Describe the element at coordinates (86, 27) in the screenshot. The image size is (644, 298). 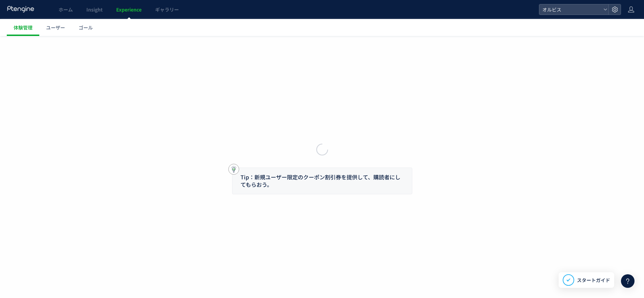
I see `span: ゴール` at that location.